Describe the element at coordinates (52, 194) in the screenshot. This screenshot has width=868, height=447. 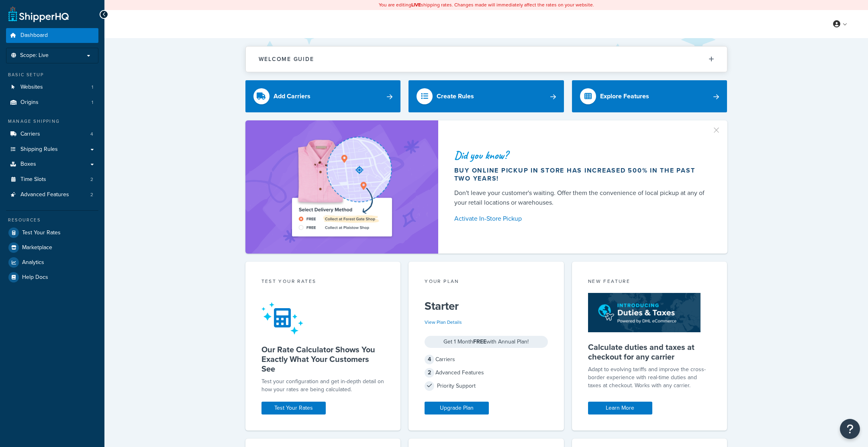
I see `a: Advanced Features2` at that location.